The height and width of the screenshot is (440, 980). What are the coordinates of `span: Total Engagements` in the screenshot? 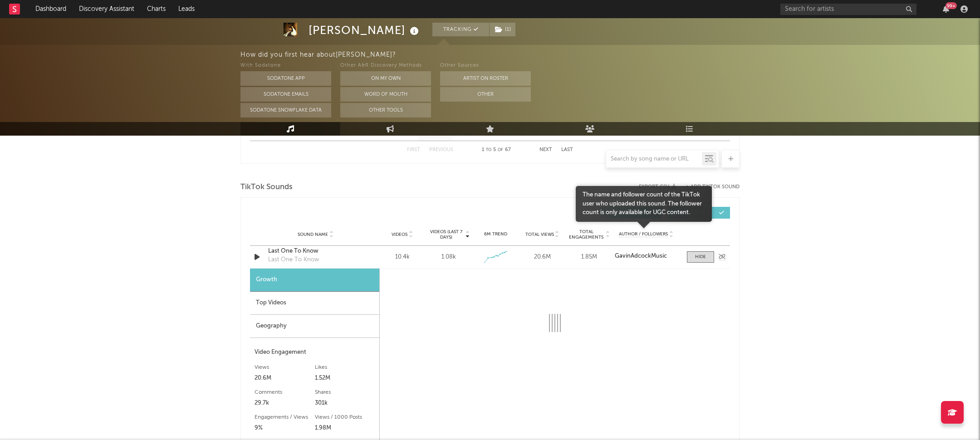 It's located at (586, 234).